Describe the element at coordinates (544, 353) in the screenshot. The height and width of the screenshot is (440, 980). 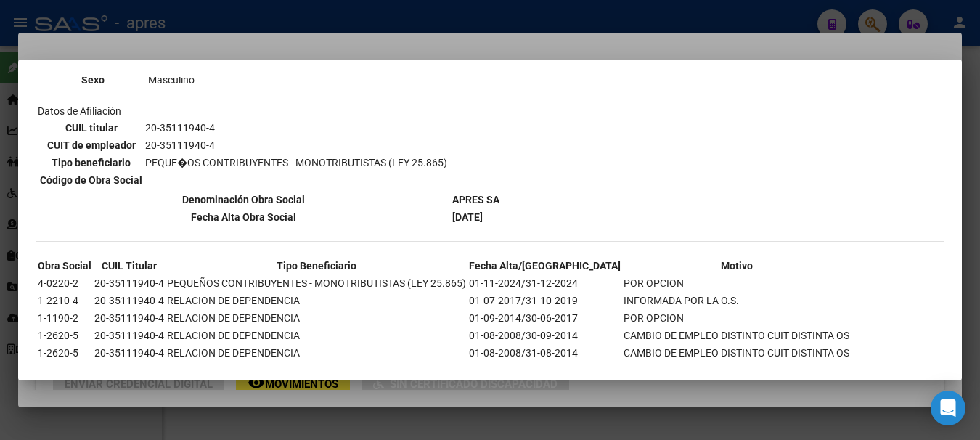
I see `td: 01-08-2008/31-08-2014` at that location.